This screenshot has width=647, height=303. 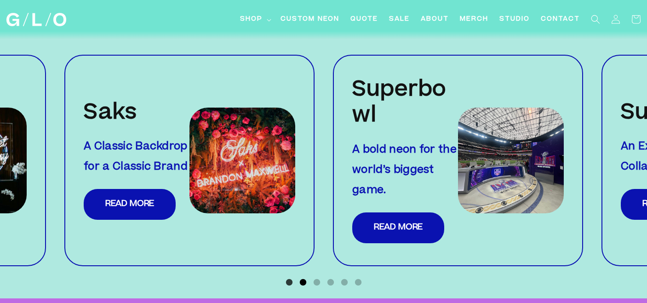 I want to click on img: Superbowl-2024-LED-Still_sm.jpg, so click(x=511, y=161).